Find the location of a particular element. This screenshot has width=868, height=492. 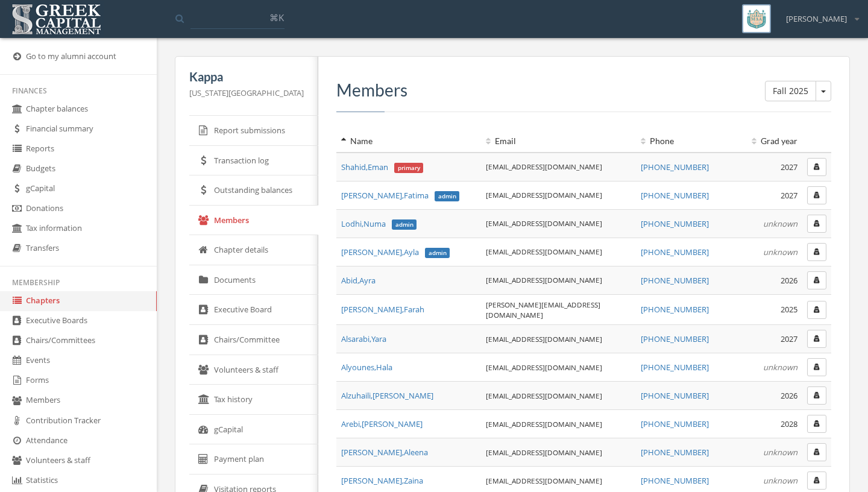

a: Abid,Ayra is located at coordinates (358, 280).